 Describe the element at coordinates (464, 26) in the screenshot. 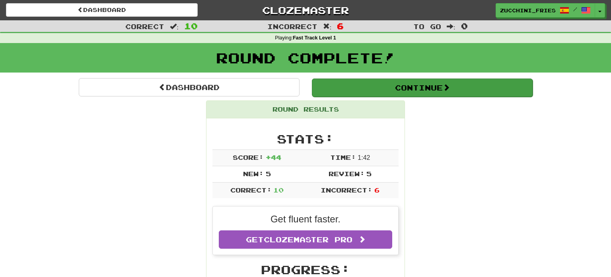

I see `span: 0` at that location.